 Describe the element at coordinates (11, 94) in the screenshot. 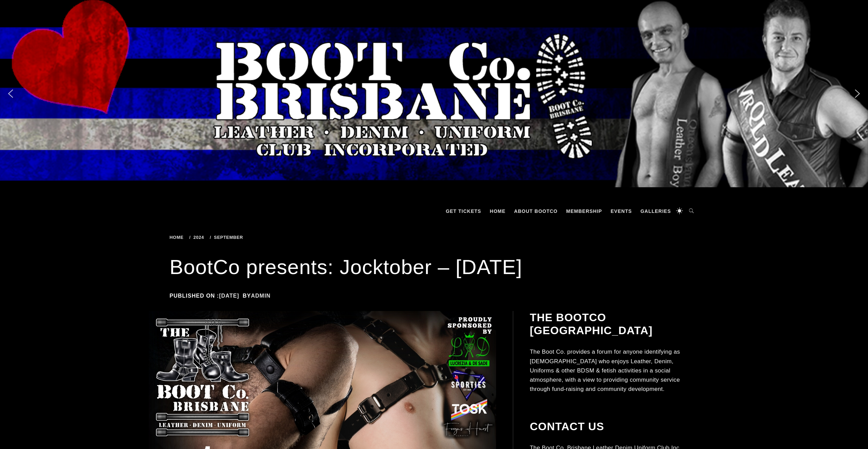

I see `div: previous arrow` at that location.